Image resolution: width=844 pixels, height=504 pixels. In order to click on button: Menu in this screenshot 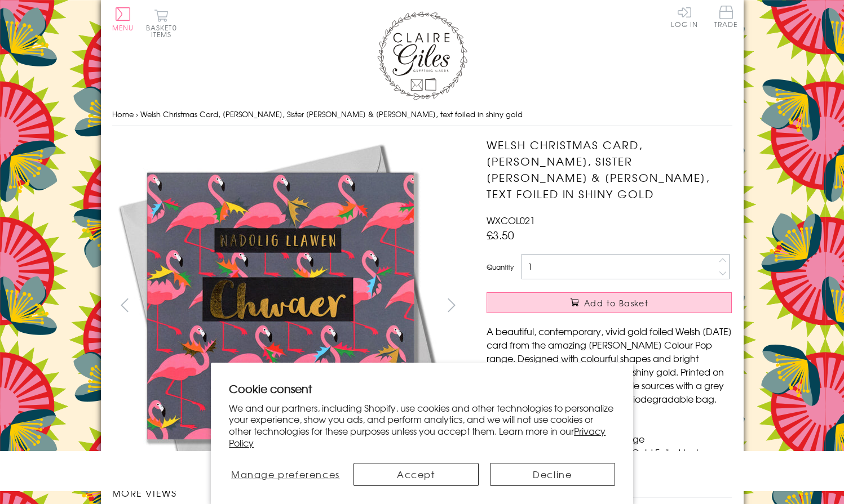, I will do `click(123, 19)`.